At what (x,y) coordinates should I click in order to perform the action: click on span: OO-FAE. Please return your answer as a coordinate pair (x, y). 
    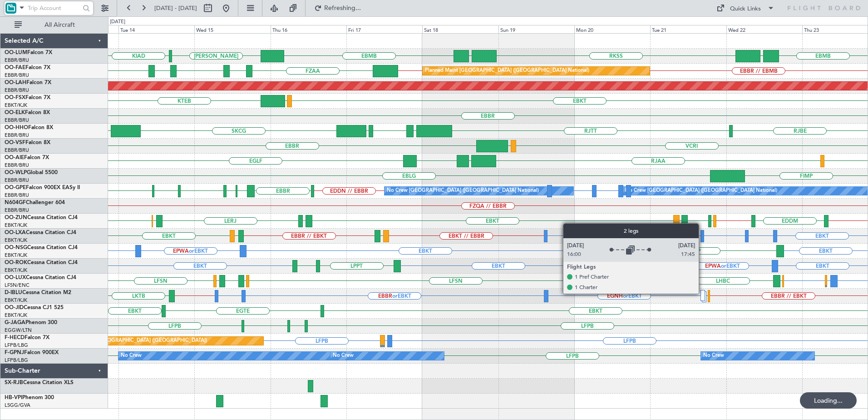
    Looking at the image, I should click on (15, 68).